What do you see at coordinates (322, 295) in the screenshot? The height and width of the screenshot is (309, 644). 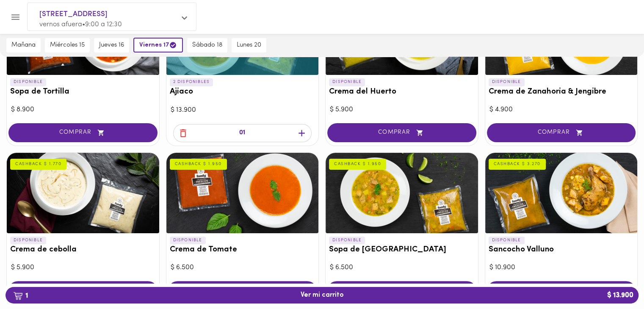 I see `button: 1Ver mi carrito$ 13.900` at bounding box center [322, 295].